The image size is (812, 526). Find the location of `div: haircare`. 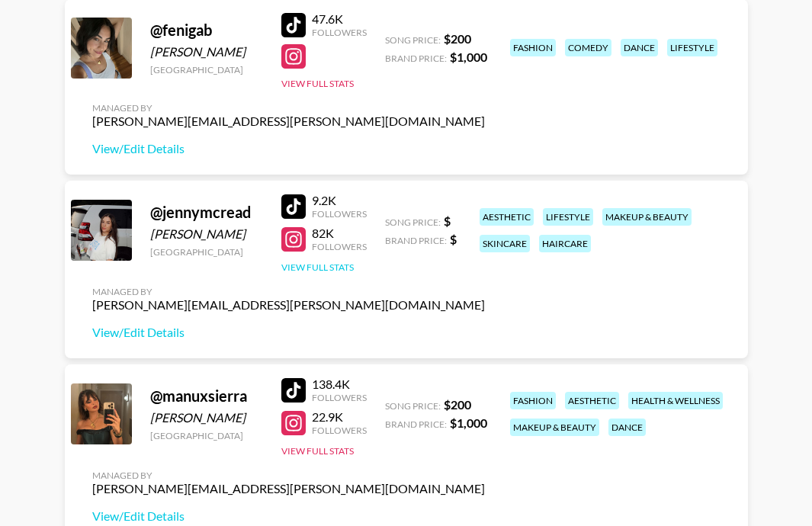

div: haircare is located at coordinates (565, 244).